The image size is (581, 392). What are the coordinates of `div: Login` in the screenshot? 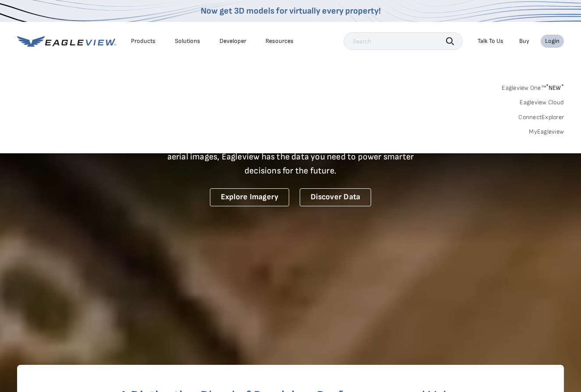 It's located at (552, 41).